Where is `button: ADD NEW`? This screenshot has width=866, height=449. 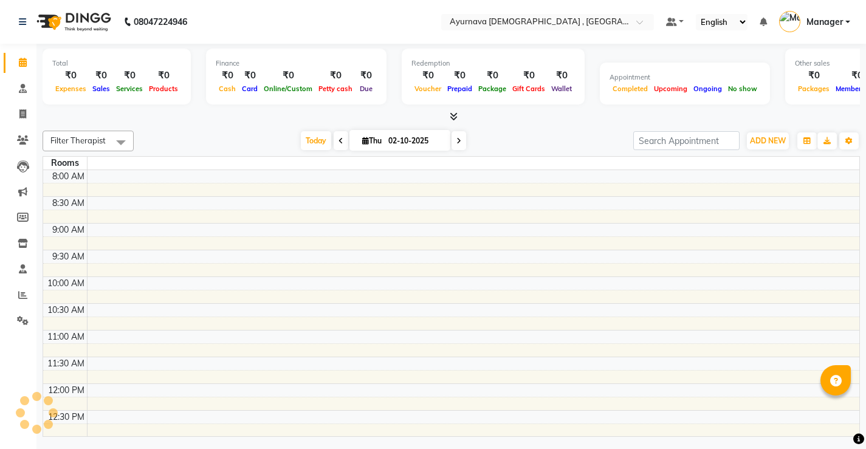
button: ADD NEW is located at coordinates (767, 141).